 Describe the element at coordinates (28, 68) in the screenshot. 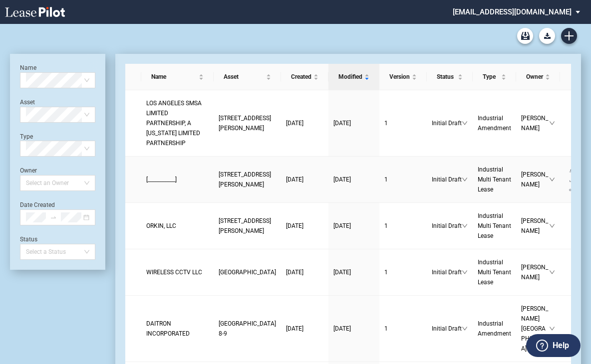

I see `label: Name` at that location.